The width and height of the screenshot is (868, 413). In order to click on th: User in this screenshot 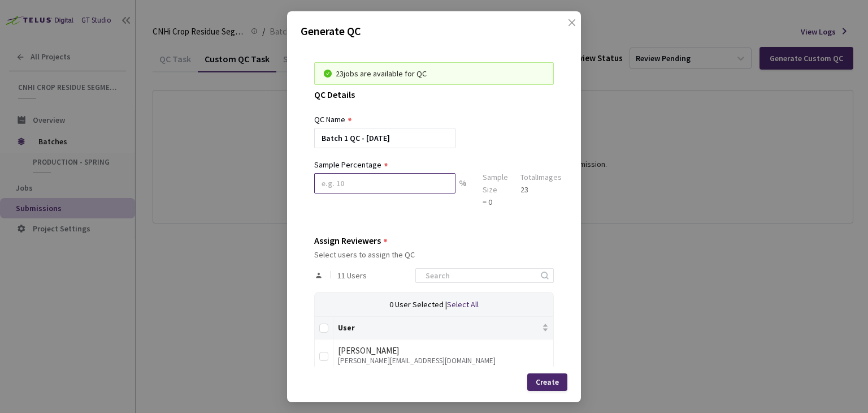, I will do `click(443, 328)`.